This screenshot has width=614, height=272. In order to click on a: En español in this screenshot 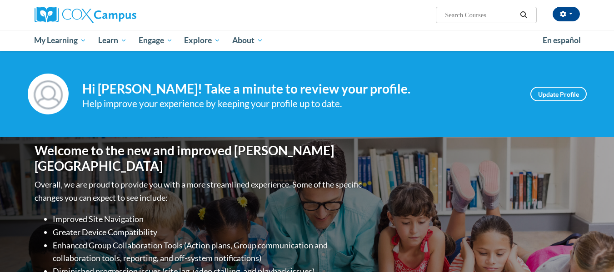, I will do `click(561, 40)`.